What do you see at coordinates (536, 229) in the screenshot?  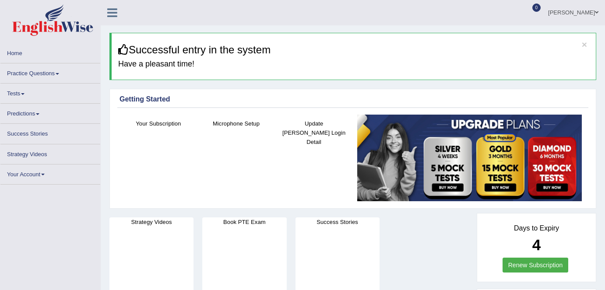 I see `h4: Days to Expiry` at bounding box center [536, 229].